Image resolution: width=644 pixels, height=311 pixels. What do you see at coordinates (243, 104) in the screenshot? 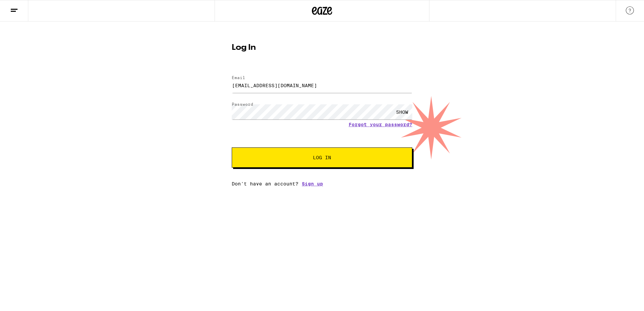
I see `label: Password` at bounding box center [243, 104].